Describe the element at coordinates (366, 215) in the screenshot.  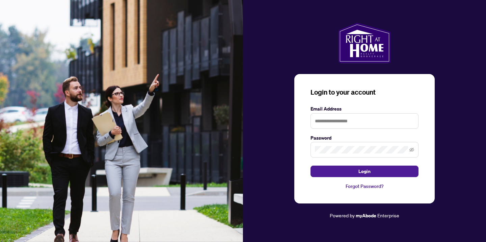
I see `a: myAbode` at that location.